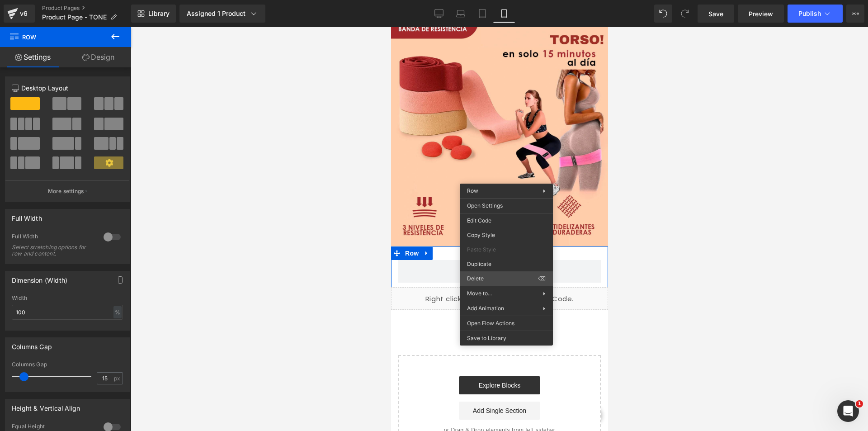 Image resolution: width=868 pixels, height=431 pixels. What do you see at coordinates (223, 13) in the screenshot?
I see `div: Assigned 1 Product` at bounding box center [223, 13].